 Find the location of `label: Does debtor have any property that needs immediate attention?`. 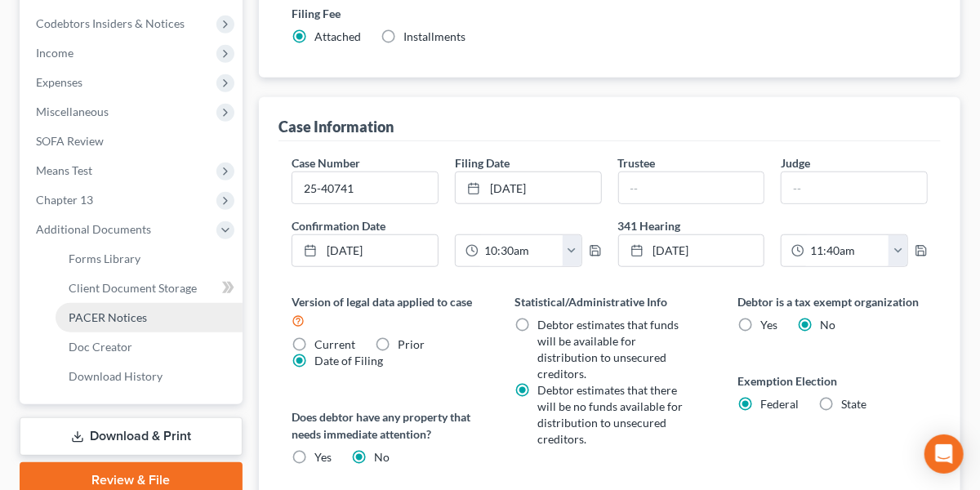

label: Does debtor have any property that needs immediate attention? is located at coordinates (386, 425).